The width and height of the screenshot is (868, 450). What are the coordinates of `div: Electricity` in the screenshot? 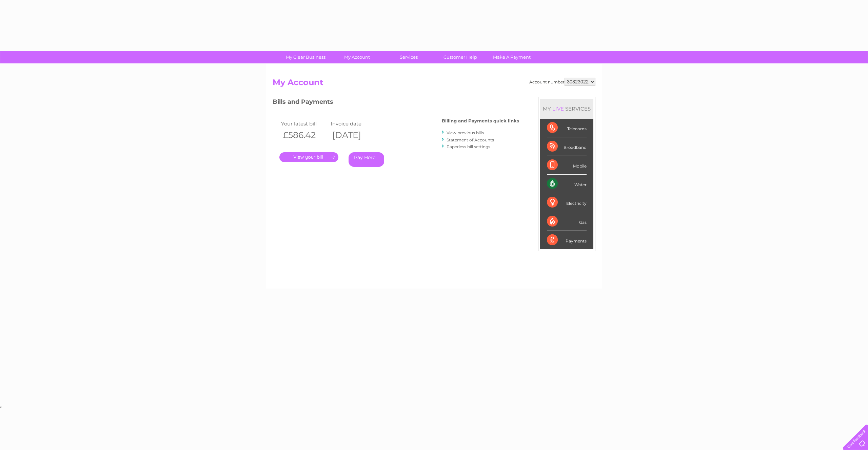 It's located at (567, 202).